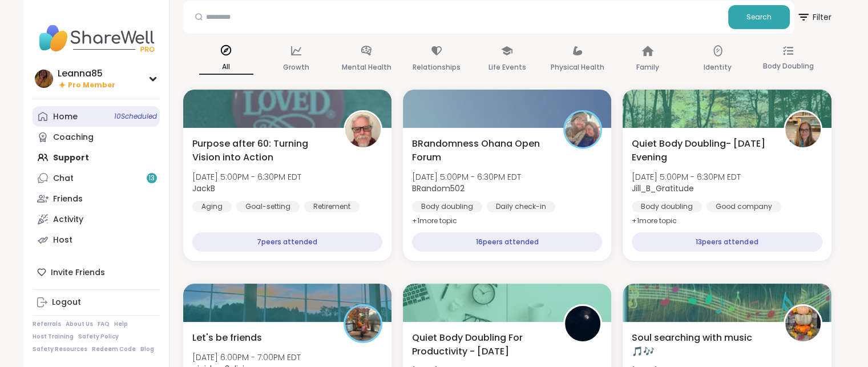 This screenshot has height=367, width=868. What do you see at coordinates (437, 67) in the screenshot?
I see `p: Relationships` at bounding box center [437, 67].